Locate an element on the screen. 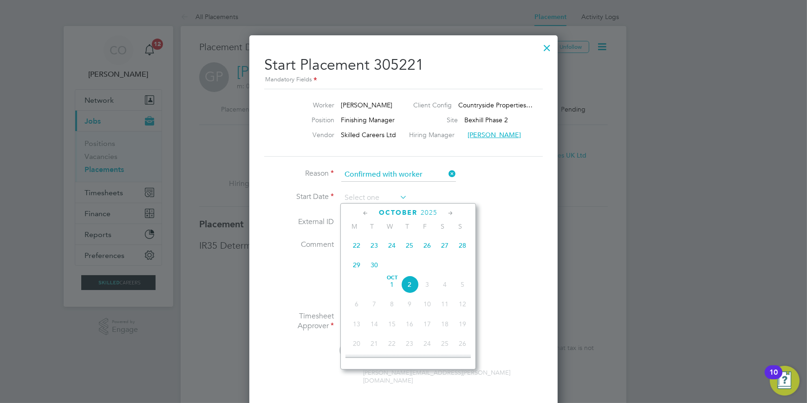 This screenshot has height=403, width=807. label: Client Config is located at coordinates (432, 105).